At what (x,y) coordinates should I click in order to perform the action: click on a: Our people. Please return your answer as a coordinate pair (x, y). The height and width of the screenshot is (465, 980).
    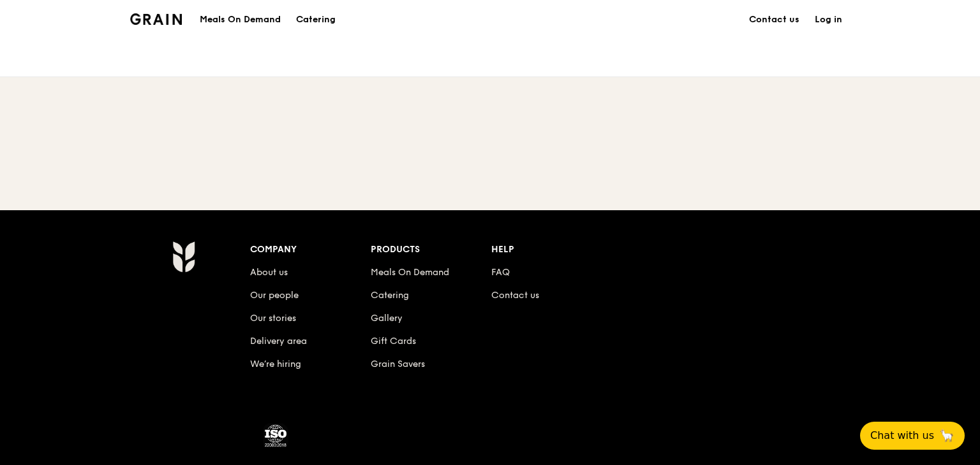
    Looking at the image, I should click on (274, 295).